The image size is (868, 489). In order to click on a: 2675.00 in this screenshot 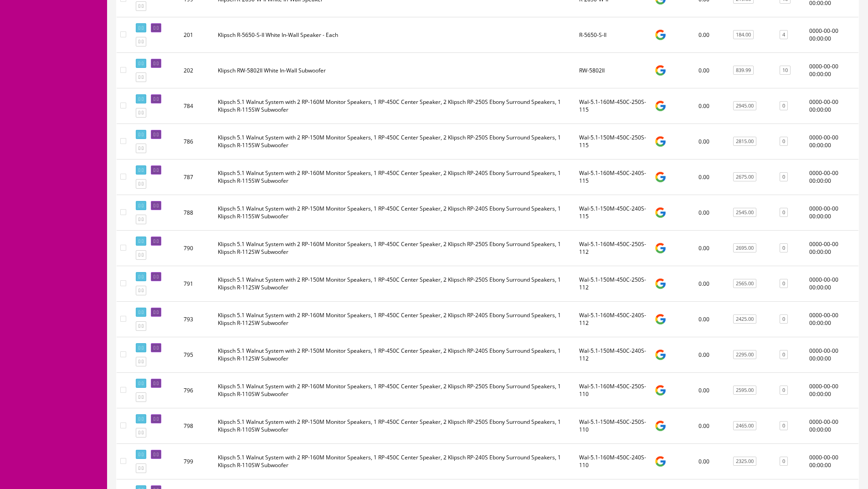, I will do `click(744, 177)`.